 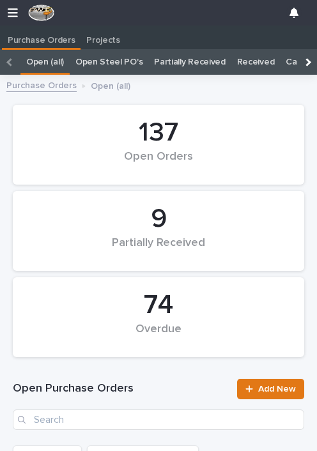 I want to click on p: Purchase Orders, so click(x=41, y=36).